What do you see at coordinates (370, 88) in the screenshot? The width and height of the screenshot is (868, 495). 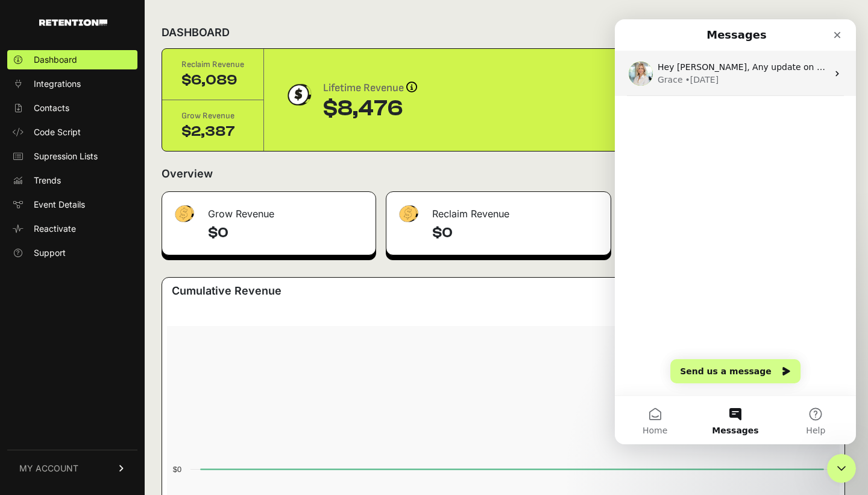 I see `div: Lifetime Revenue` at bounding box center [370, 88].